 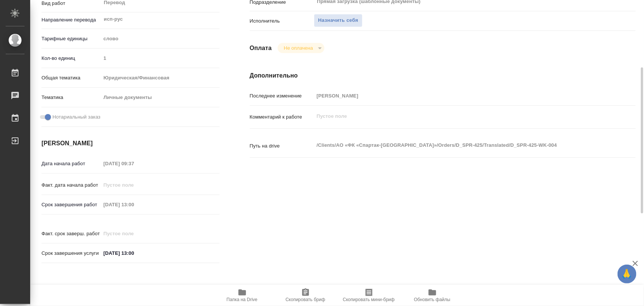 What do you see at coordinates (282, 117) in the screenshot?
I see `p: Комментарий к работе` at bounding box center [282, 117].